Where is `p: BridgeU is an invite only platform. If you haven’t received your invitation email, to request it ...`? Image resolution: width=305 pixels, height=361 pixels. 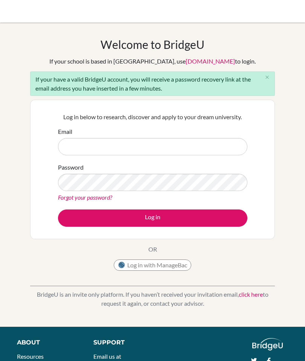 p: BridgeU is an invite only platform. If you haven’t received your invitation email, to request it ... is located at coordinates (152, 299).